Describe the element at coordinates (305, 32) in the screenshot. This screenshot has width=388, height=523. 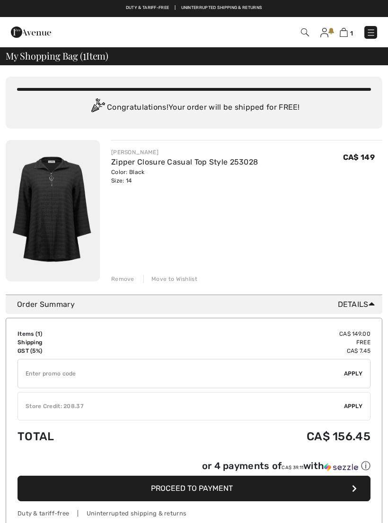
I see `img: Search` at that location.